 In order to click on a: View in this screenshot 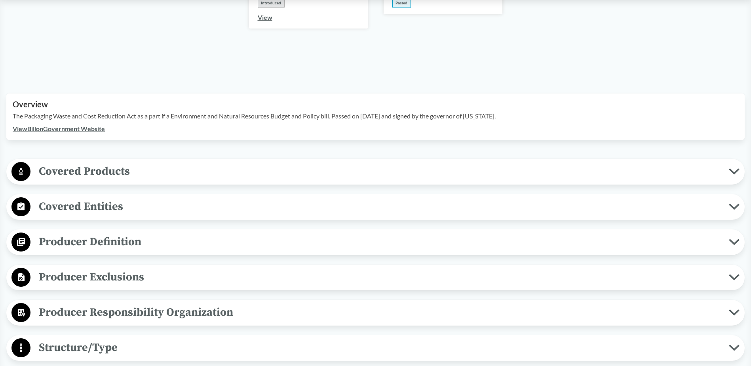, I will do `click(265, 17)`.